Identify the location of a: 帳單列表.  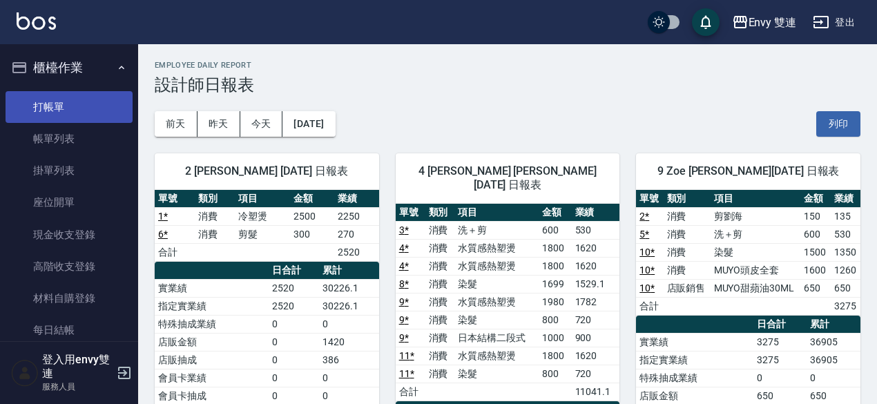
(69, 139).